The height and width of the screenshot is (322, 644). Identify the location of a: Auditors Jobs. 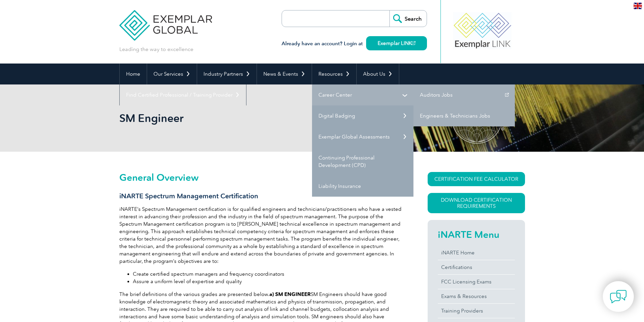
(464, 95).